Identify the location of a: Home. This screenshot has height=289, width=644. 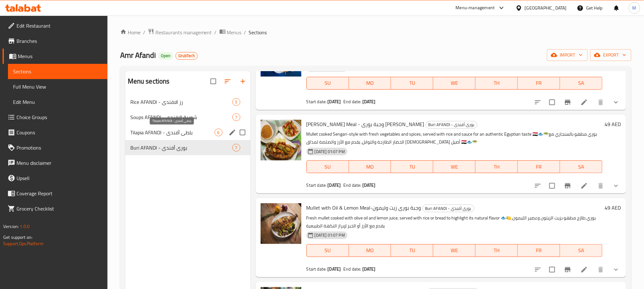
(130, 33).